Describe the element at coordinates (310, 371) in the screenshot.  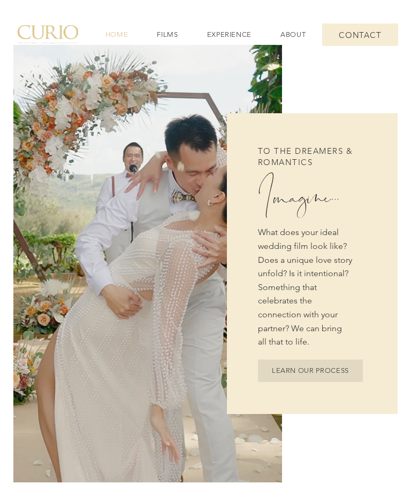
I see `a: LEARN OUR PROCESS` at that location.